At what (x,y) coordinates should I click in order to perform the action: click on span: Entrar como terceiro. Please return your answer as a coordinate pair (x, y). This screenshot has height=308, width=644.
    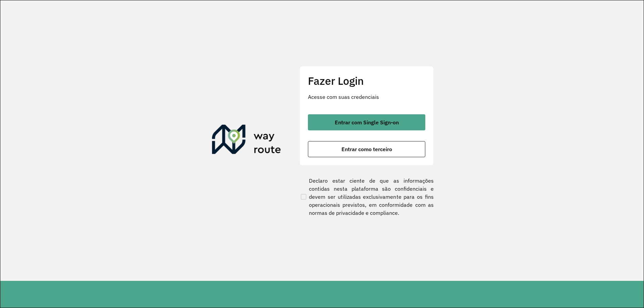
    Looking at the image, I should click on (366, 149).